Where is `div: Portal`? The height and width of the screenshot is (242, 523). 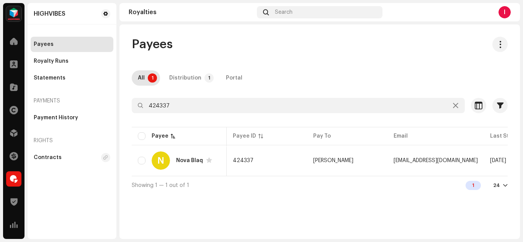 div: Portal is located at coordinates (234, 78).